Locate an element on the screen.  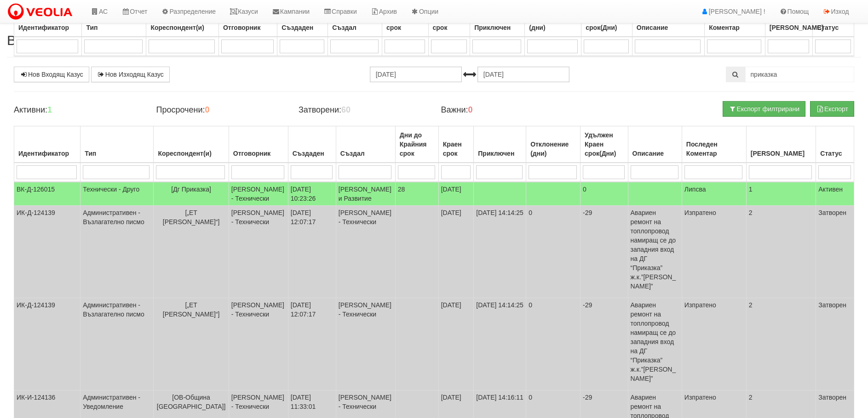
b: 60 is located at coordinates (346, 110).